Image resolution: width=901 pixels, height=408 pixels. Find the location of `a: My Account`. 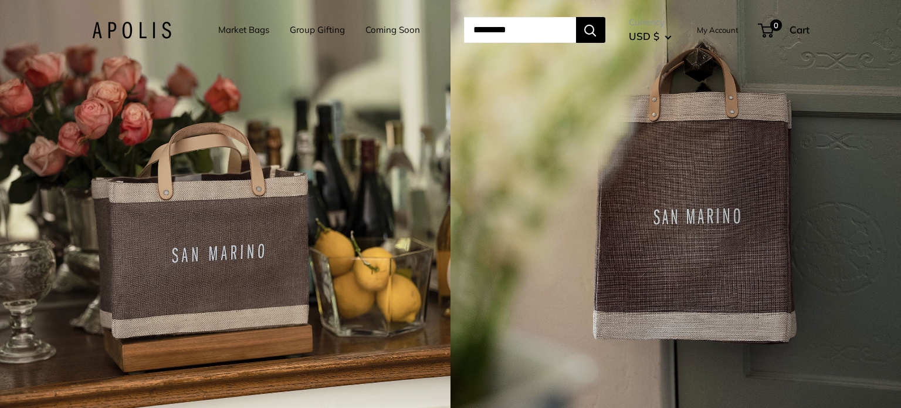

a: My Account is located at coordinates (718, 30).